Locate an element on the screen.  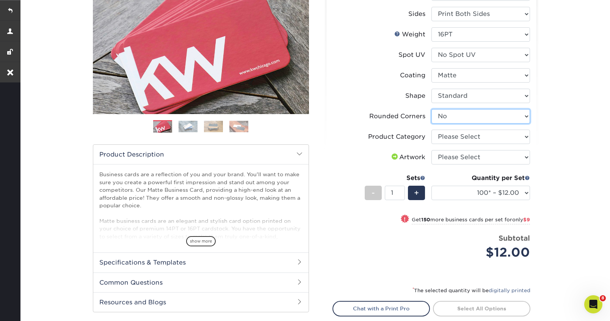
a: digitally printed is located at coordinates (510, 291).